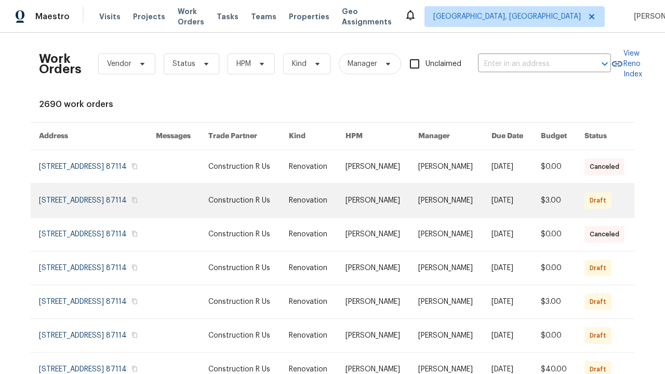 The width and height of the screenshot is (665, 374). Describe the element at coordinates (443, 64) in the screenshot. I see `span: Unclaimed` at that location.